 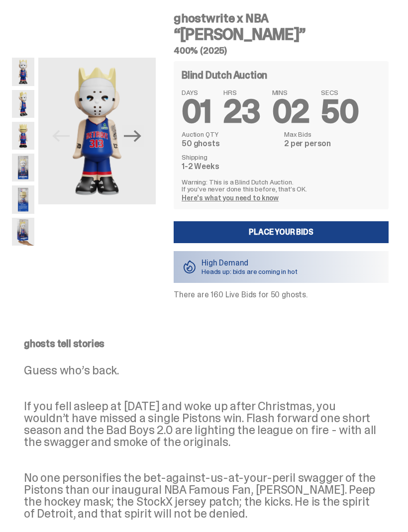 What do you see at coordinates (23, 232) in the screenshot?
I see `img: eminem%20scale.png` at bounding box center [23, 232].